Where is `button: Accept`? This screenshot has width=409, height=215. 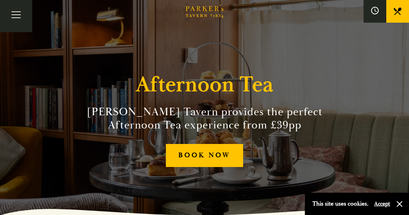 button: Accept is located at coordinates (382, 204).